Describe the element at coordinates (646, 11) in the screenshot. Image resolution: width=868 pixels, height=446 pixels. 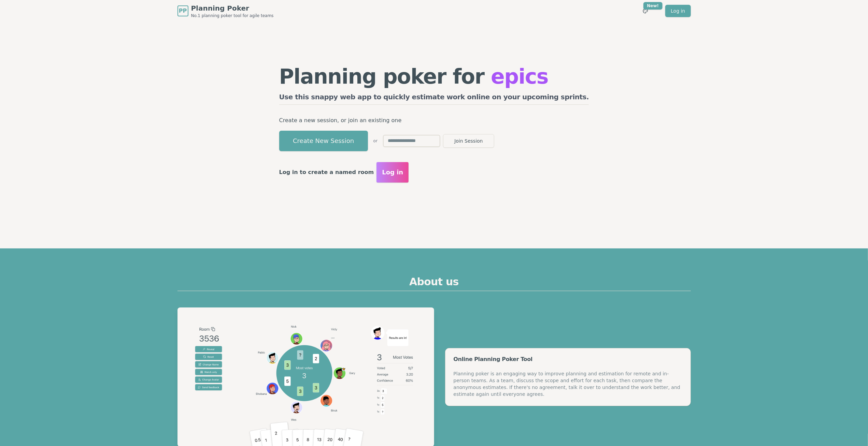
I see `button: New!` at that location.